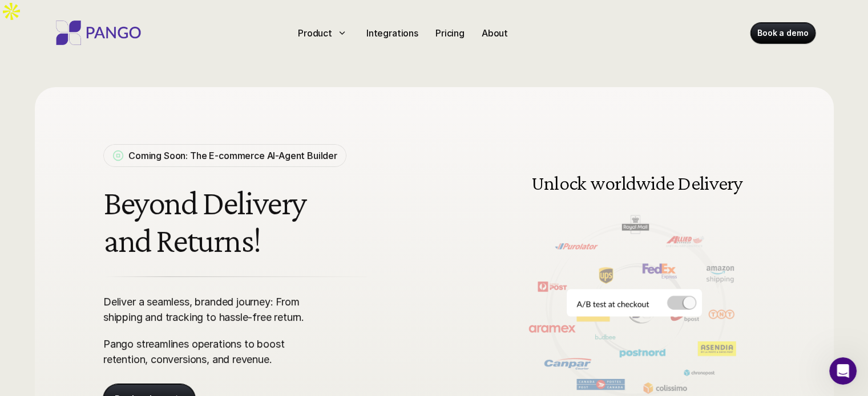  I want to click on p: Coming Soon: The E-commerce AI-Agent Builder, so click(232, 156).